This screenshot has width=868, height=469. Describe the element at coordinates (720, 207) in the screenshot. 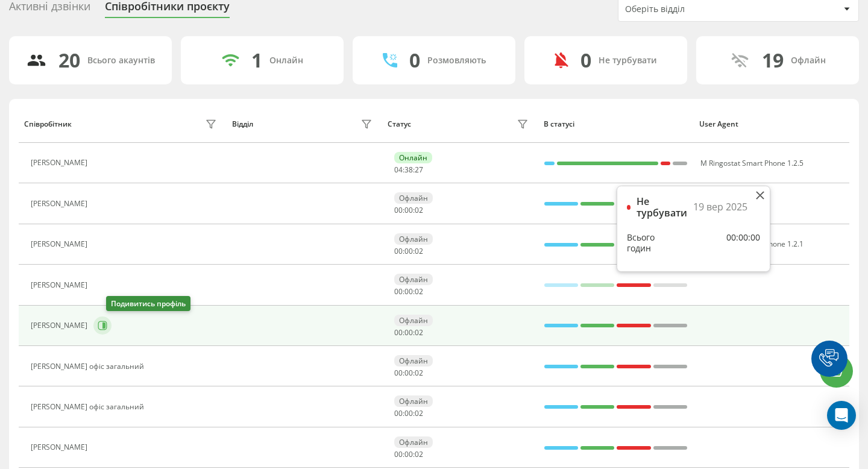

I see `div: 19 вер 2025` at that location.